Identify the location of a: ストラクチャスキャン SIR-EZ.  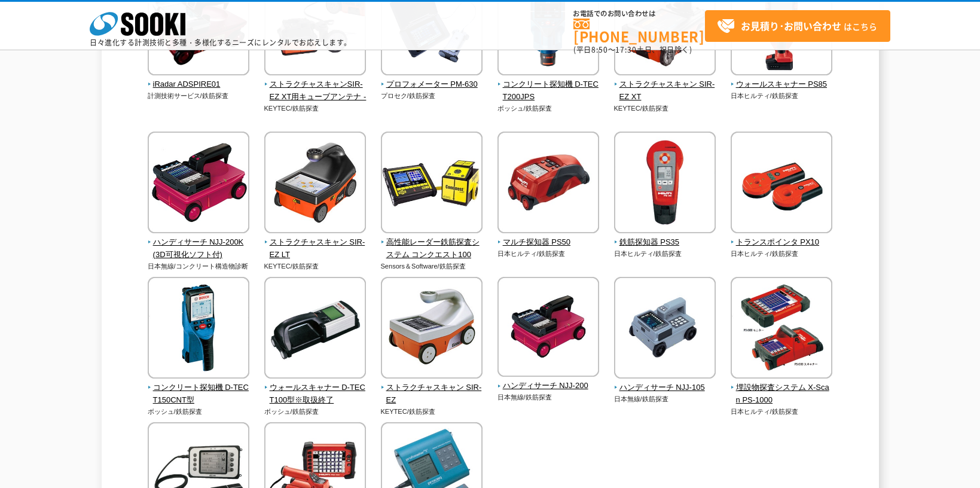
(432, 389).